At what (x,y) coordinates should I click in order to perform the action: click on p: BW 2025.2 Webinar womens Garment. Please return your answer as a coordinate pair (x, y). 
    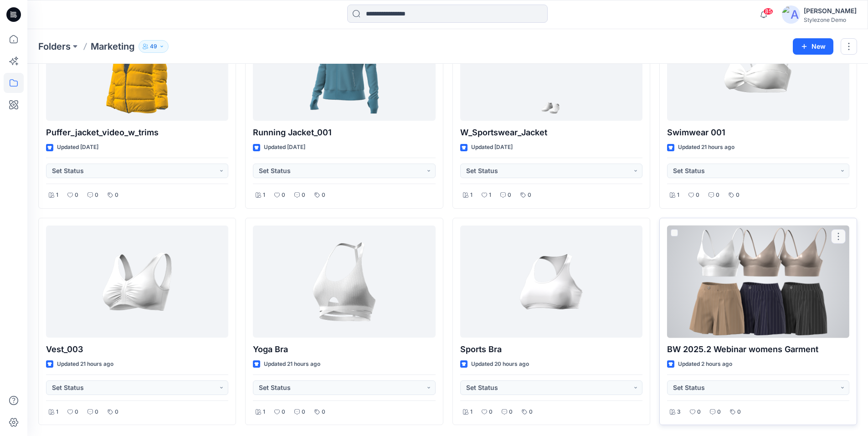
    Looking at the image, I should click on (758, 349).